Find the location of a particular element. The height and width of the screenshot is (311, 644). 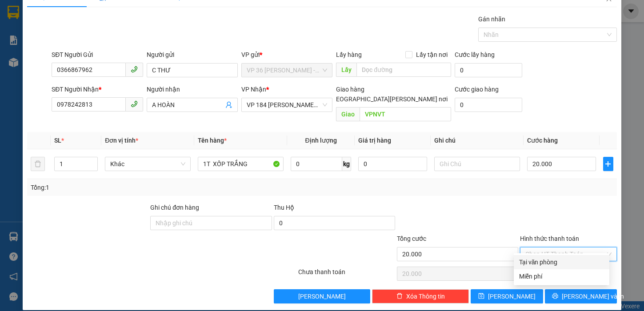

label: Gán nhãn is located at coordinates (491, 19).